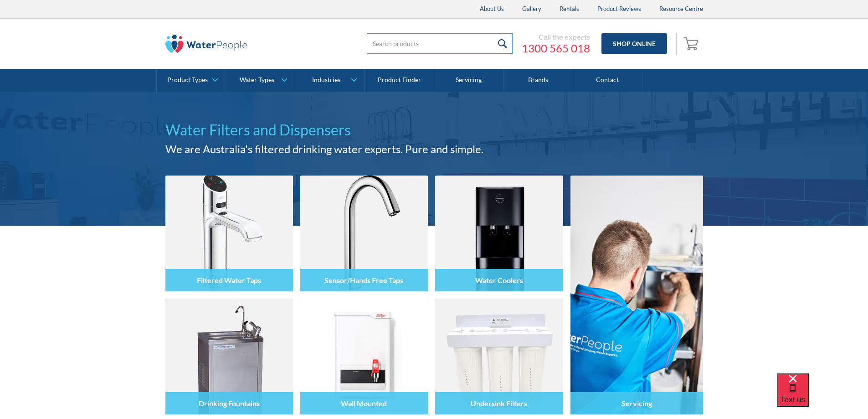 This screenshot has width=868, height=419. What do you see at coordinates (499, 280) in the screenshot?
I see `h4: Water Coolers` at bounding box center [499, 280].